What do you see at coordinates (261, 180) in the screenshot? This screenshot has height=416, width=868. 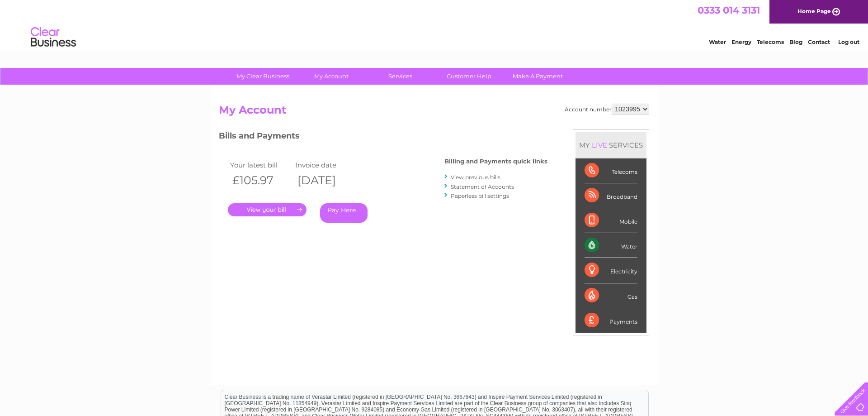 I see `th: £105.97` at bounding box center [261, 180].